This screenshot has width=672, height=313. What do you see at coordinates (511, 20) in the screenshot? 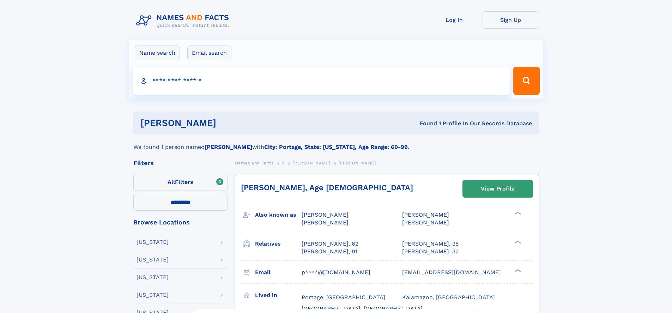
I see `a: Sign Up` at bounding box center [511, 20].